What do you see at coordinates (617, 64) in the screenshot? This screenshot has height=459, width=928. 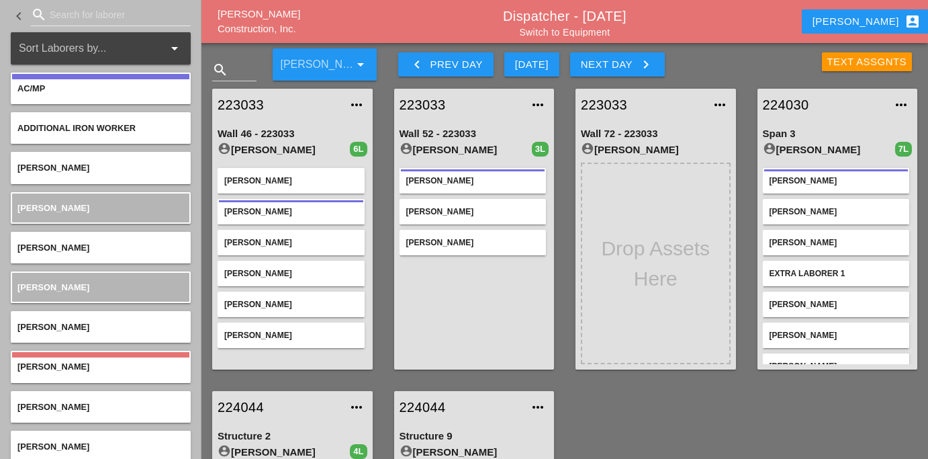 I see `button: Next Day` at bounding box center [617, 64].